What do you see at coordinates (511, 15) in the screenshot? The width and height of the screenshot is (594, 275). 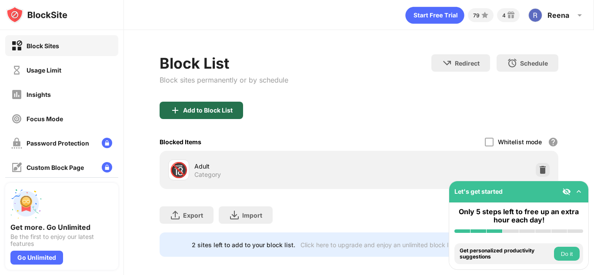 I see `img: reward-small.svg` at bounding box center [511, 15].